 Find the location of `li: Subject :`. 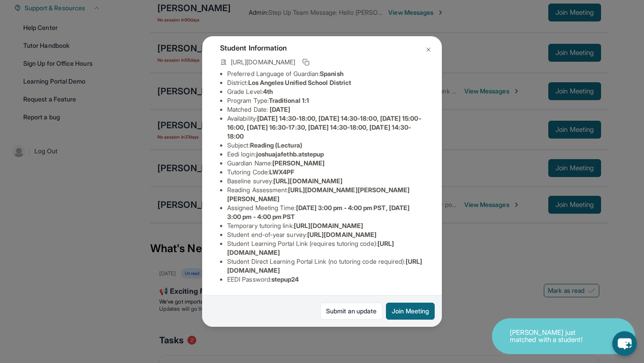

li: Subject : is located at coordinates (325, 145).